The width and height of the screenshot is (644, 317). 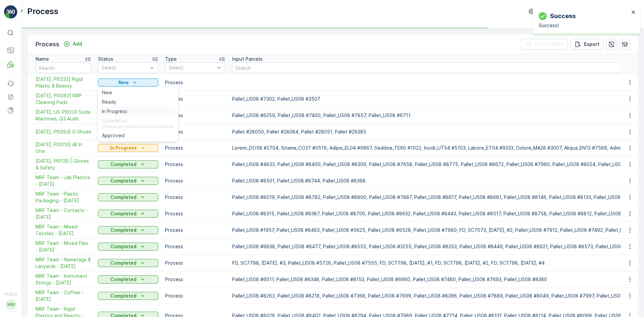 What do you see at coordinates (634, 12) in the screenshot?
I see `button: close` at bounding box center [634, 12].